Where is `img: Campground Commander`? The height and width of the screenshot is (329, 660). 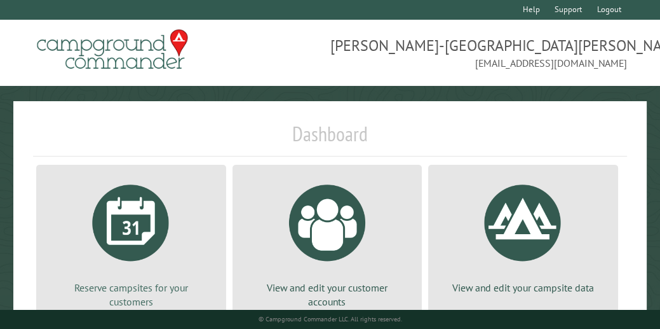
img: Campground Commander is located at coordinates (112, 50).